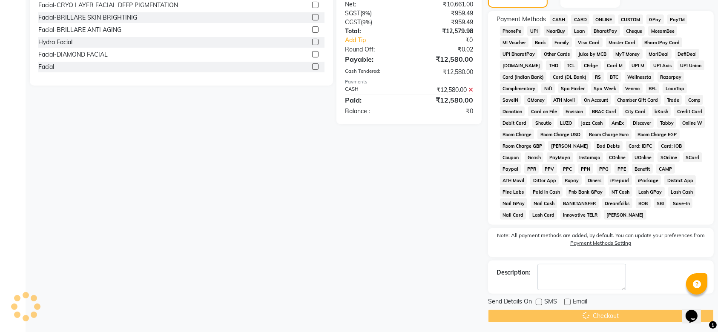 Image resolution: width=718 pixels, height=332 pixels. What do you see at coordinates (682, 192) in the screenshot?
I see `span: Lash Cash` at bounding box center [682, 192].